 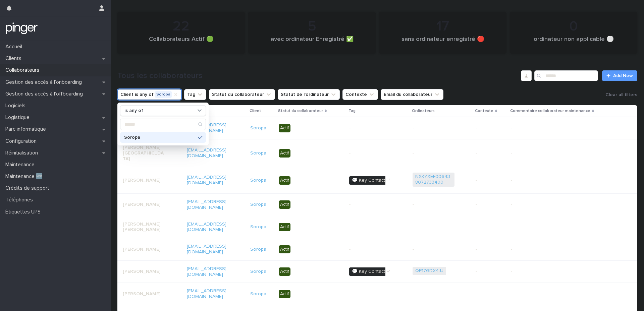 What do you see at coordinates (22, 28) in the screenshot?
I see `img: mTgBEunGTSyRkCgitkcU` at bounding box center [22, 28].